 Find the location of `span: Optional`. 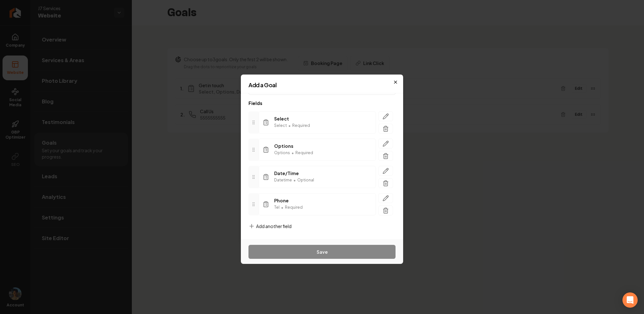

span: Optional is located at coordinates (306, 180).